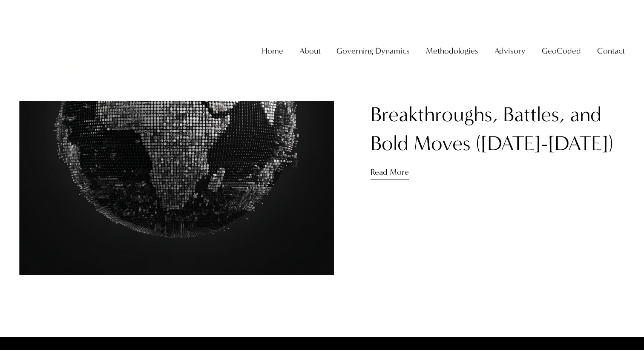 The image size is (644, 350). Describe the element at coordinates (509, 51) in the screenshot. I see `span: Advisory` at that location.